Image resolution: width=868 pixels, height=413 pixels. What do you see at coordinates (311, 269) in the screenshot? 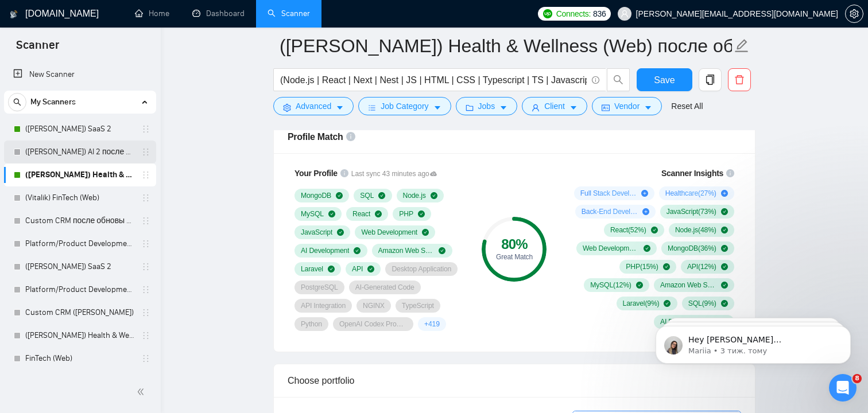
I see `span: Laravel` at bounding box center [311, 269].